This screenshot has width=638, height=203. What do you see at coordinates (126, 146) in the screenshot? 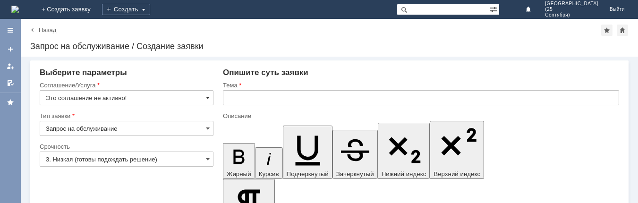
I see `div: Срочность` at bounding box center [126, 146].